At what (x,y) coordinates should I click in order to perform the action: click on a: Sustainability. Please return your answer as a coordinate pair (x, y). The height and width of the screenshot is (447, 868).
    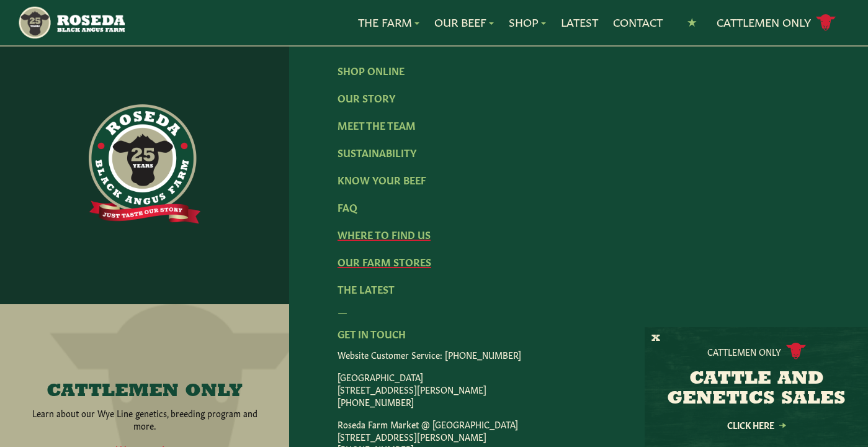
    Looking at the image, I should click on (377, 152).